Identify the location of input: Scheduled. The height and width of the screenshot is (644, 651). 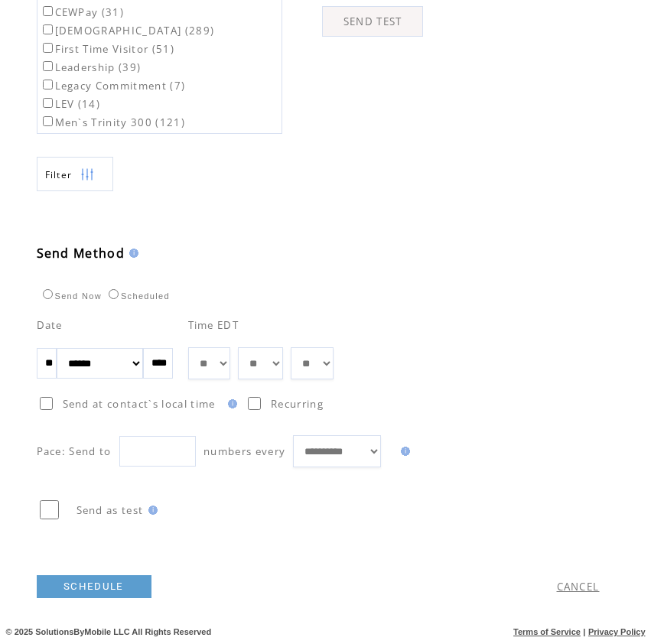
(113, 294).